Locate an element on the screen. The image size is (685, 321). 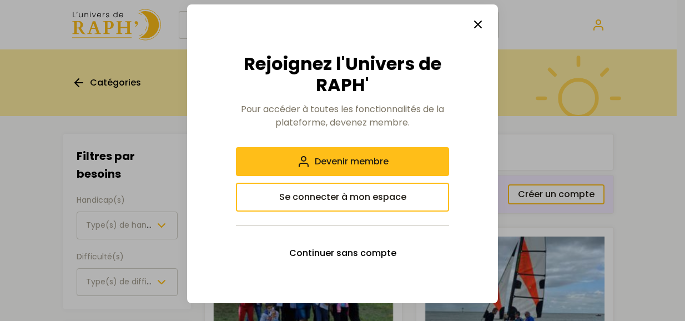
button: Continuer sans compte is located at coordinates (342, 253).